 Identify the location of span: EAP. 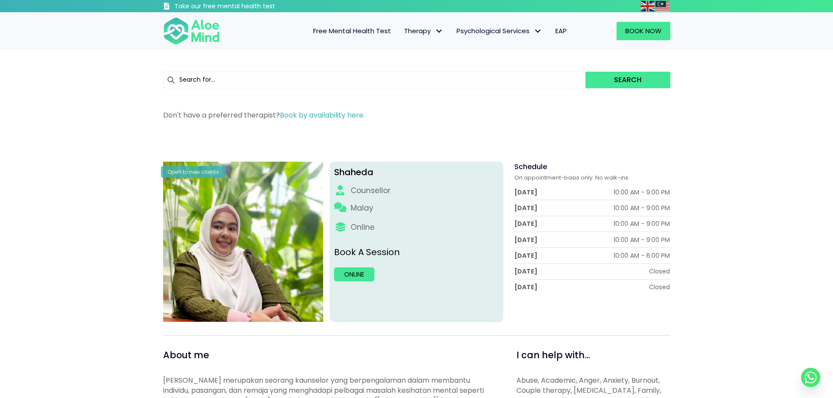
(561, 31).